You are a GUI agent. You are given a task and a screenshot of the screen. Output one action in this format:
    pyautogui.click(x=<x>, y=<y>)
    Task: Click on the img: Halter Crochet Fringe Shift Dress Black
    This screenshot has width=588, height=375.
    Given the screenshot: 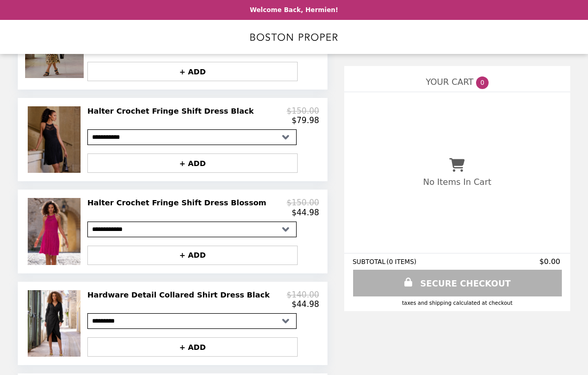 What is the action you would take?
    pyautogui.click(x=55, y=139)
    